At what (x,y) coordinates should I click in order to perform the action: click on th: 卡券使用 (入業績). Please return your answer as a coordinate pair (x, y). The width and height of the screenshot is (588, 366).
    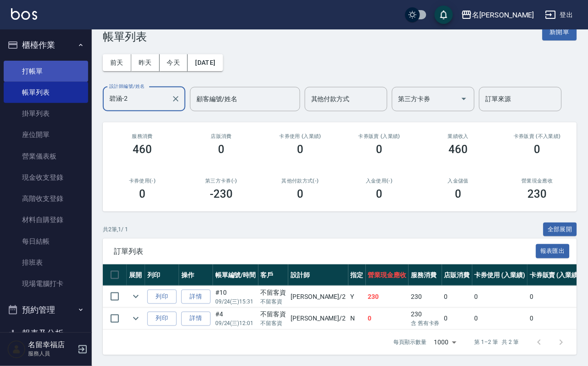
    Looking at the image, I should click on (500, 274).